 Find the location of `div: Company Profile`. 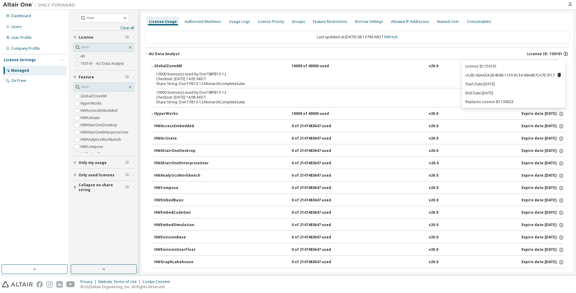

div: Company Profile is located at coordinates (25, 48).